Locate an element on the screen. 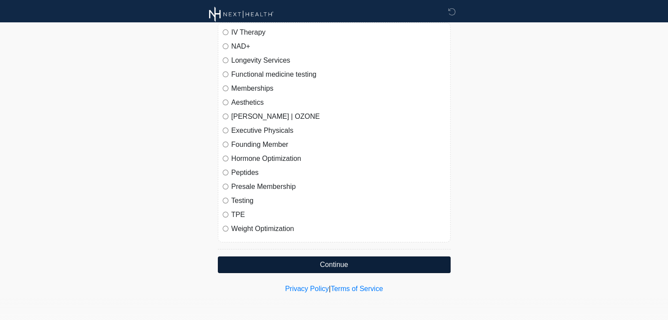 This screenshot has width=668, height=320. input: Executive Physicals is located at coordinates (225, 130).